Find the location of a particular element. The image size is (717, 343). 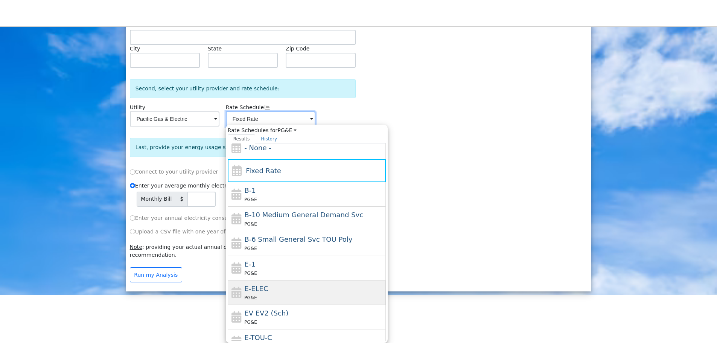

a: PG&E is located at coordinates (287, 130).